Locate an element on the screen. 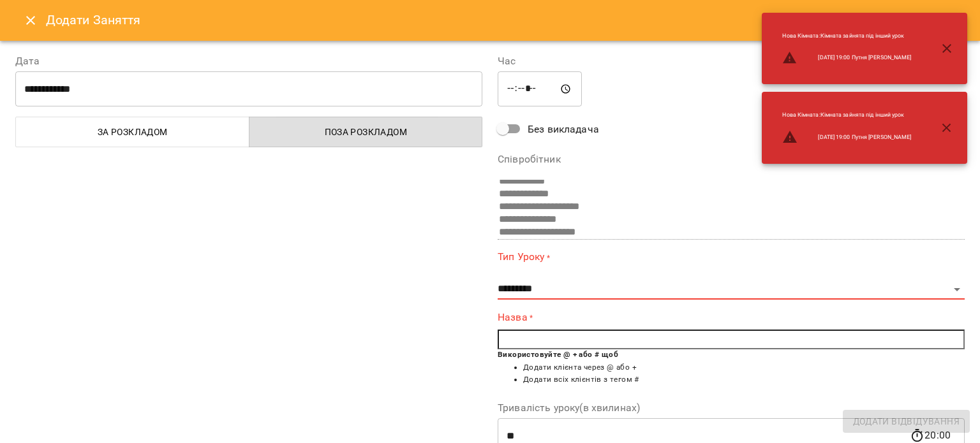  label: Назва is located at coordinates (731, 317).